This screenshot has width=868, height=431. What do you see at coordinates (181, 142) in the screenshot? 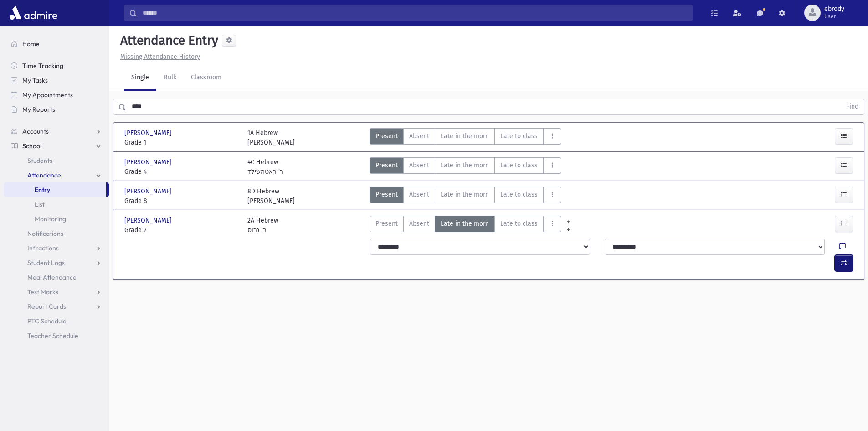
I see `span: Grade 1` at bounding box center [181, 142].